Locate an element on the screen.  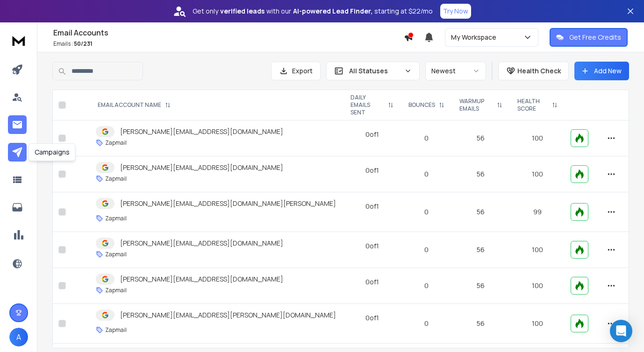
h1: Email Accounts is located at coordinates (228, 33).